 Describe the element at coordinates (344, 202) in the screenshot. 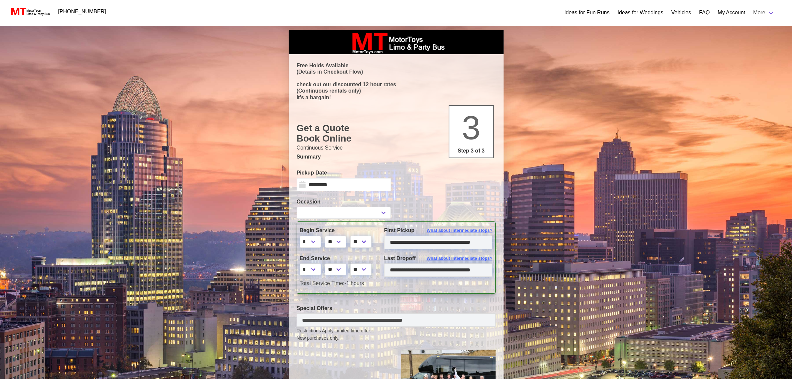

I see `label: Occasion` at that location.